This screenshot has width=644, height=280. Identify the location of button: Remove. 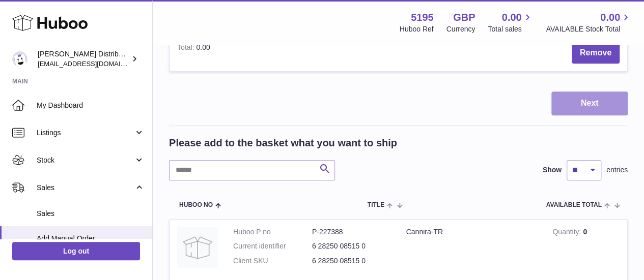
(596, 53).